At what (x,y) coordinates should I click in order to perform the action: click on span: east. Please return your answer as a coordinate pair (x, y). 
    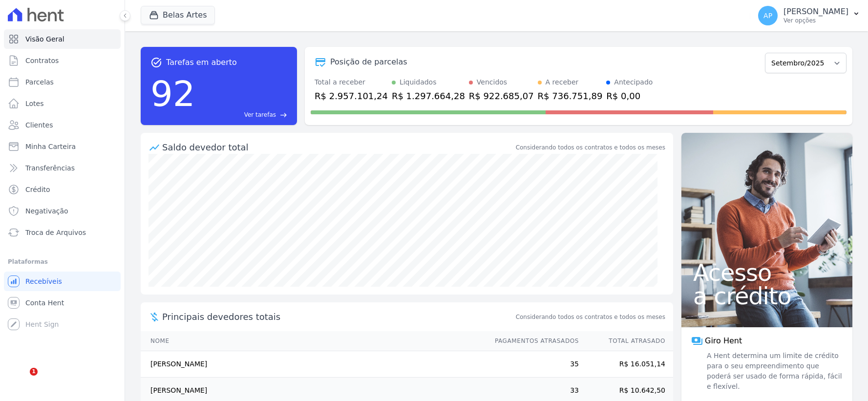
    Looking at the image, I should click on (283, 115).